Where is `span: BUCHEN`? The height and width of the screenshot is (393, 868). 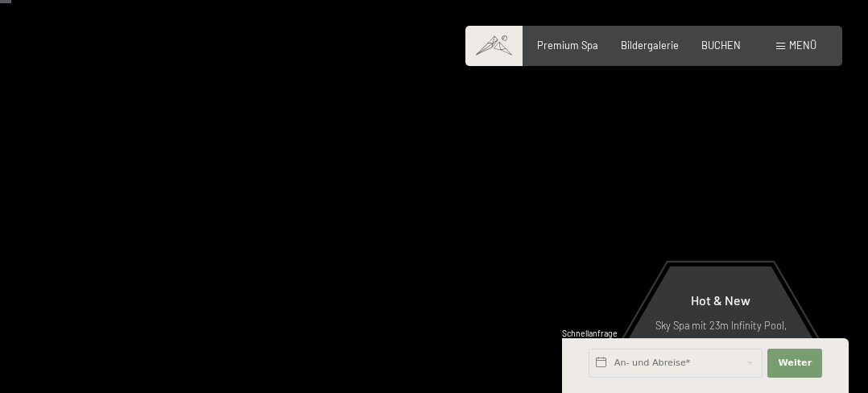 span: BUCHEN is located at coordinates (720, 45).